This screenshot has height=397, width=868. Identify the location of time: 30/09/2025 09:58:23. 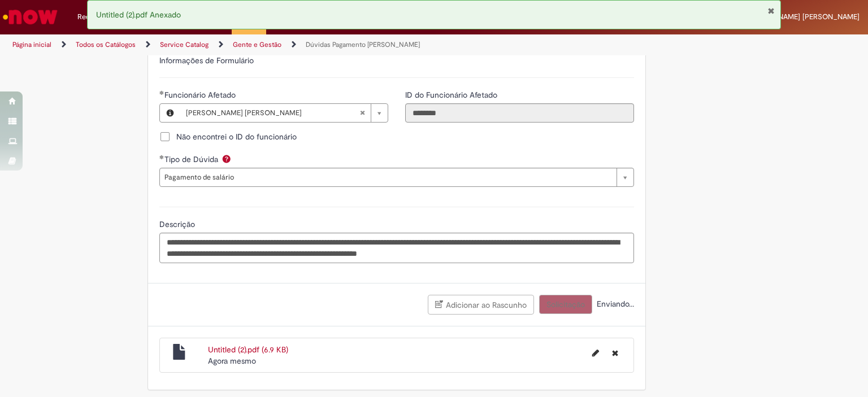
(231, 361).